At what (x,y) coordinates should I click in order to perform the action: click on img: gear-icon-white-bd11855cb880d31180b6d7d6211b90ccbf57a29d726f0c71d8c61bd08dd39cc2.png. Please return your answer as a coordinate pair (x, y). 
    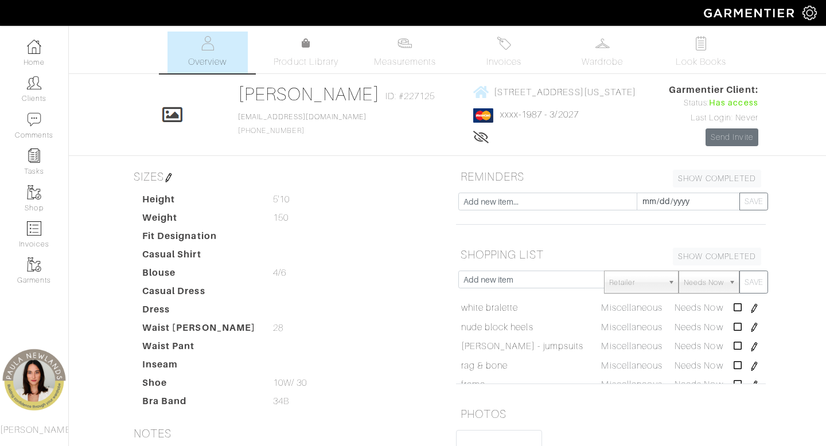
    Looking at the image, I should click on (809, 13).